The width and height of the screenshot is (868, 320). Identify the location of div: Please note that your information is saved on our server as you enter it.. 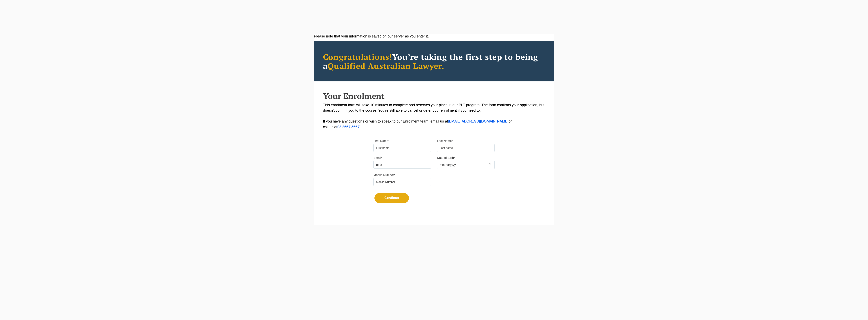
(434, 36).